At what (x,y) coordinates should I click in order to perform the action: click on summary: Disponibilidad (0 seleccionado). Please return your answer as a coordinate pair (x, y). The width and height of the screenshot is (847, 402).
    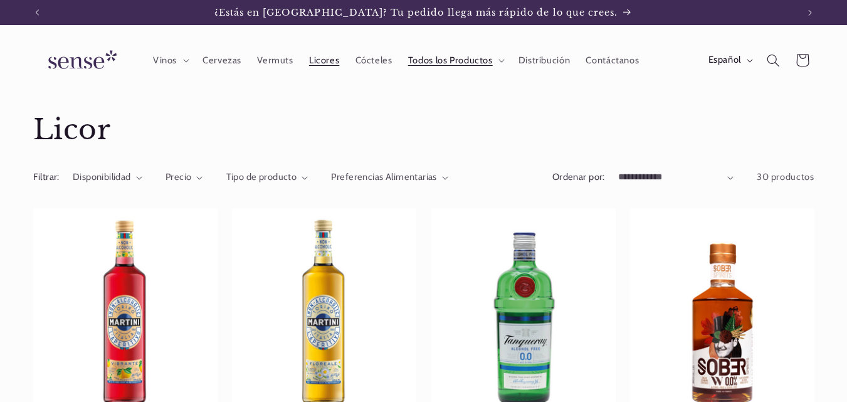
    Looking at the image, I should click on (107, 177).